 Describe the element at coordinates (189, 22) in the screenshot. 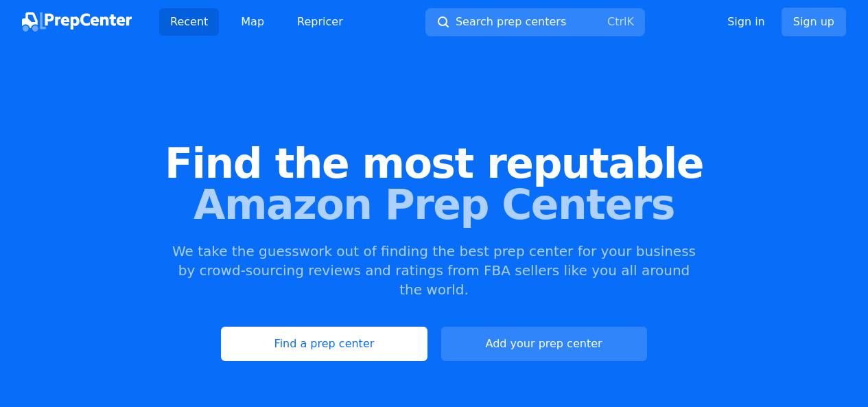

I see `a: Recent` at that location.